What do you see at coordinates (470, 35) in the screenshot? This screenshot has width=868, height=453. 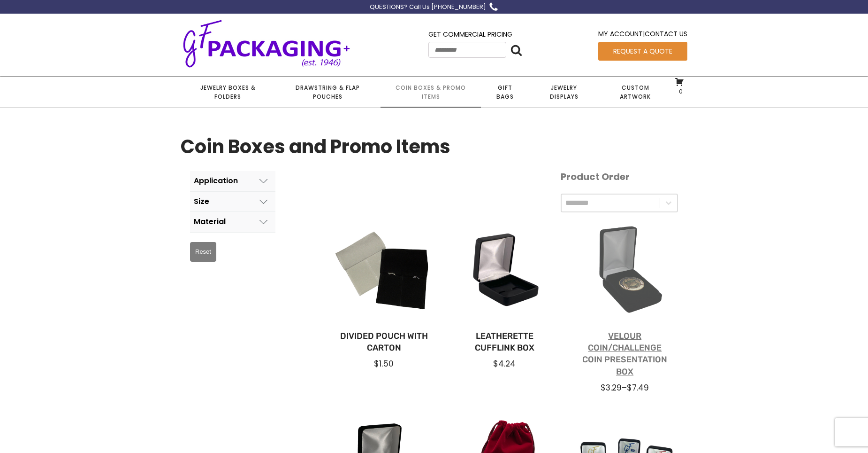 I see `a: Get Commercial Pricing` at bounding box center [470, 35].